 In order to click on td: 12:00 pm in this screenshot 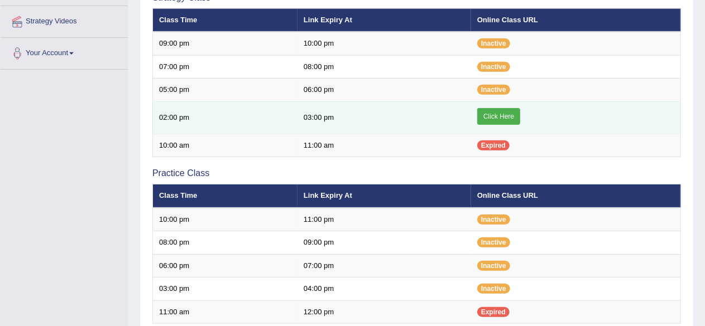, I will do `click(384, 313)`.